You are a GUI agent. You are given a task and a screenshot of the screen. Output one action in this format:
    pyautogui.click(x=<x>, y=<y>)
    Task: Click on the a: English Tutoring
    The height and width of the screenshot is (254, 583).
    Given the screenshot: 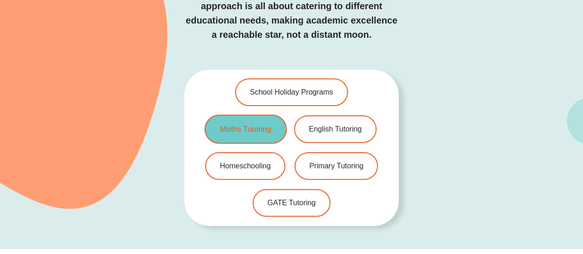 What is the action you would take?
    pyautogui.click(x=335, y=129)
    